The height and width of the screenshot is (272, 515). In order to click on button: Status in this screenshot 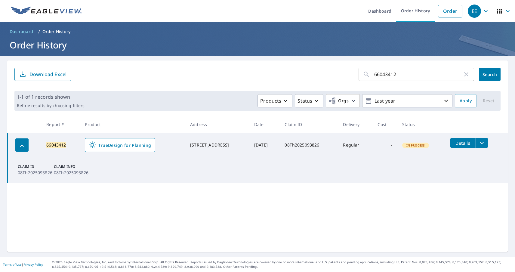, I will do `click(309, 101)`.